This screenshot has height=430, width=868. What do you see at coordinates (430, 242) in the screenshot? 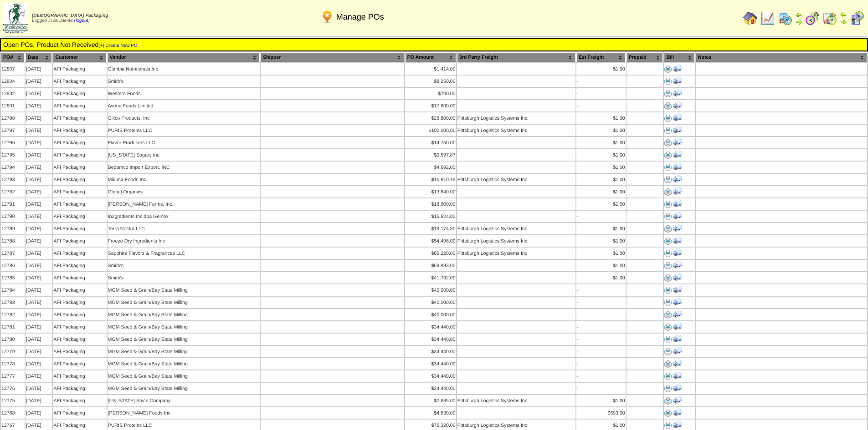
I see `div: $54,496.00` at bounding box center [430, 242].